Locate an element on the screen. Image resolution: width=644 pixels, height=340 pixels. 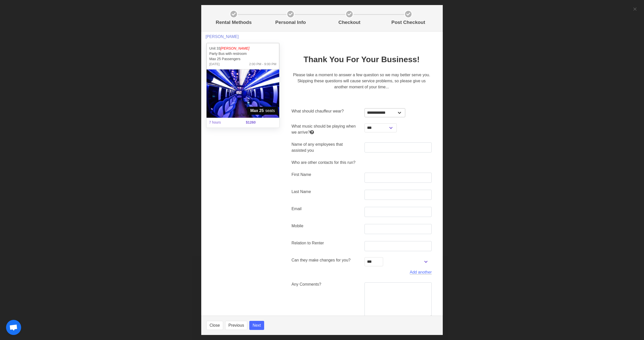
h2: Thank You For Your Business! is located at coordinates (362, 59).